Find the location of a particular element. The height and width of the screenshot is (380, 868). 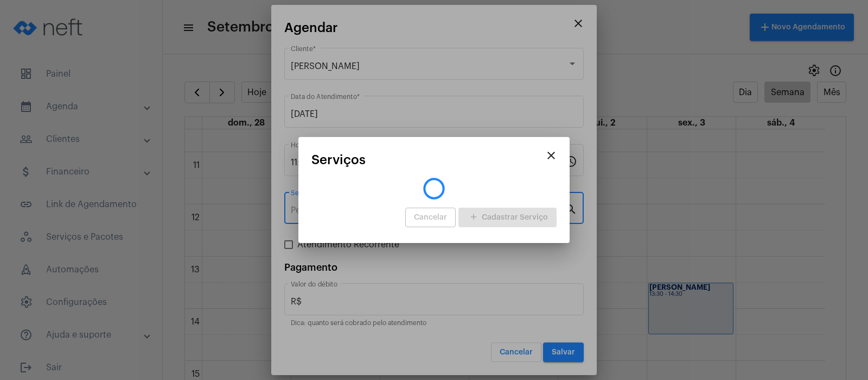

mat-icon: add is located at coordinates (474, 217).